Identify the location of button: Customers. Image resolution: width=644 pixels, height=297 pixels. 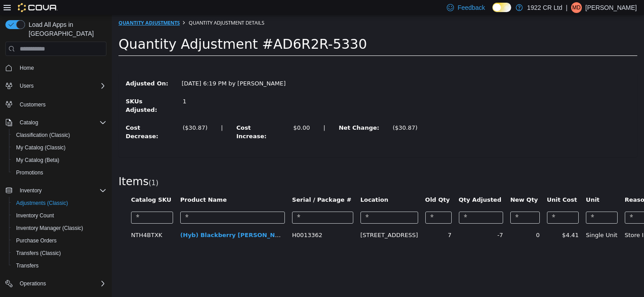
(56, 104).